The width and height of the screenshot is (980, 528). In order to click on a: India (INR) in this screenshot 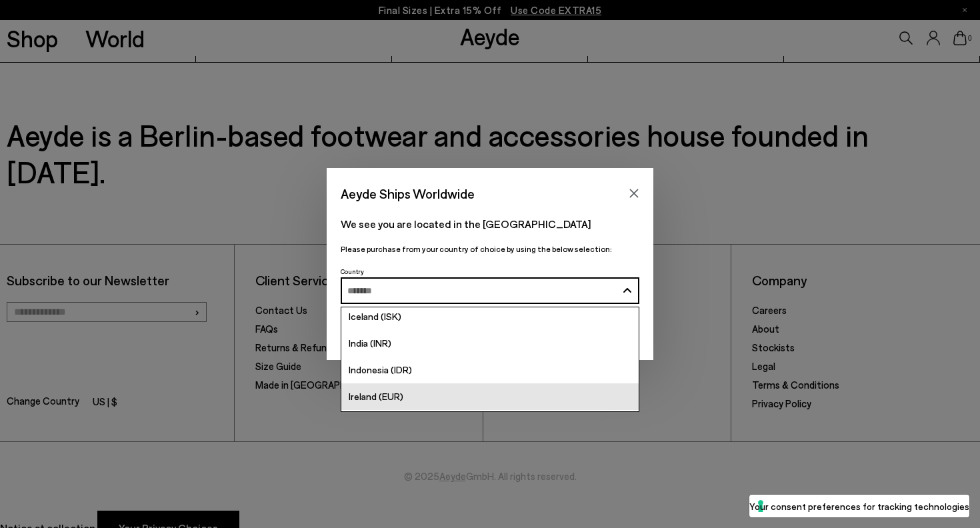, I will do `click(490, 343)`.